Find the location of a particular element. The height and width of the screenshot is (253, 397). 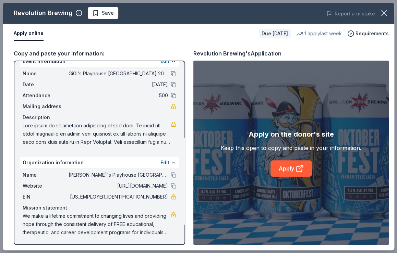

span: Website is located at coordinates (46, 186).